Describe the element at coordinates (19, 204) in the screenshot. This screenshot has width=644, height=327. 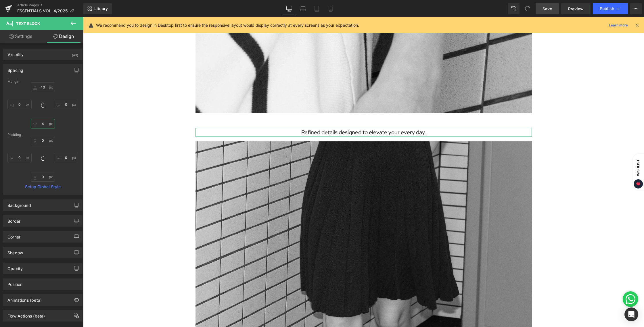
I see `div: Background` at that location.